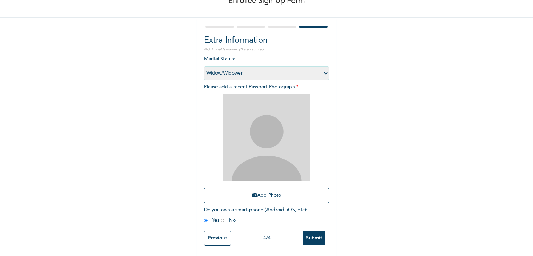  Describe the element at coordinates (267, 49) in the screenshot. I see `p: NOTE: Fields marked (*) are required` at that location.